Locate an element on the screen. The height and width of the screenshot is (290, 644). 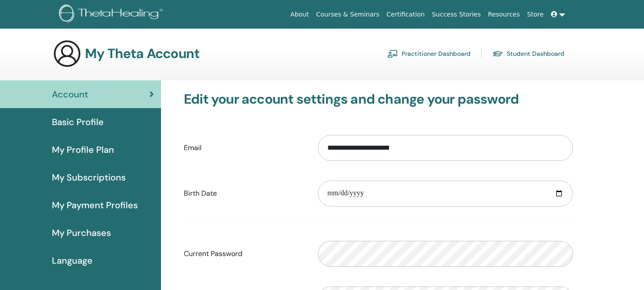
h3: Edit your account settings and change your password is located at coordinates (378, 99).